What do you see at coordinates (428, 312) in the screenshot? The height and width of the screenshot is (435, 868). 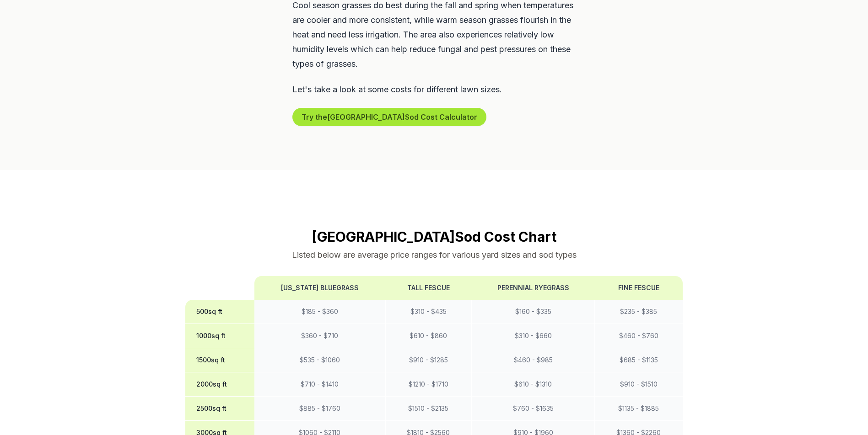 I see `td: $ 310 - $ 435` at bounding box center [428, 312].